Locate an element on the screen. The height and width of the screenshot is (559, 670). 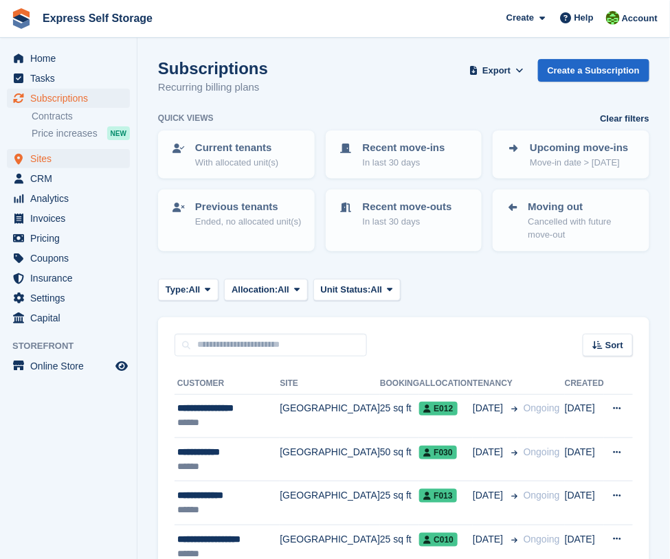
p: Previous tenants is located at coordinates (248, 207).